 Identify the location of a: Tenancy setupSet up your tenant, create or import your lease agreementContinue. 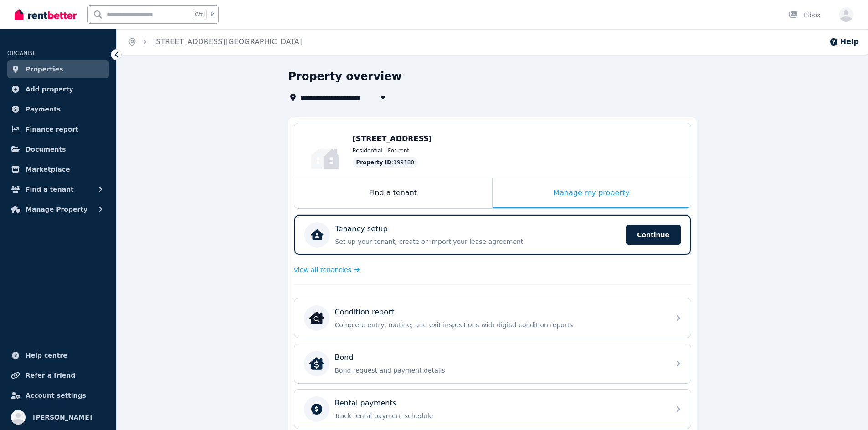
(493, 235).